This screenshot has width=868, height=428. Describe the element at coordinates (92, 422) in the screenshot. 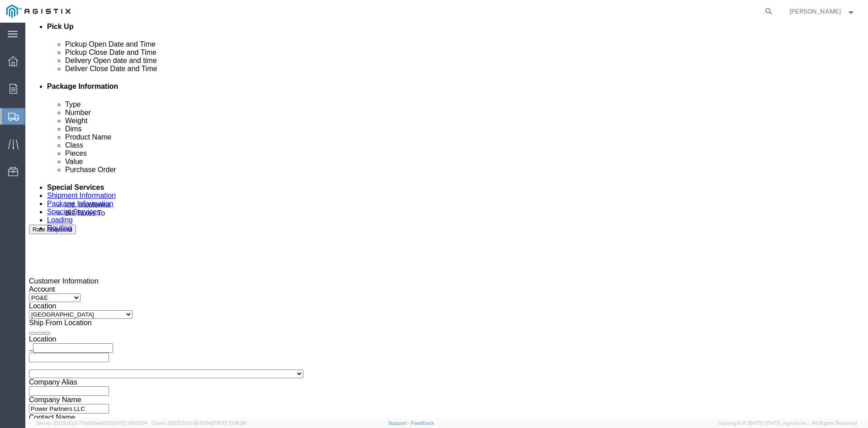

I see `span: Server: 2025.20.0-710e05ee653` at that location.